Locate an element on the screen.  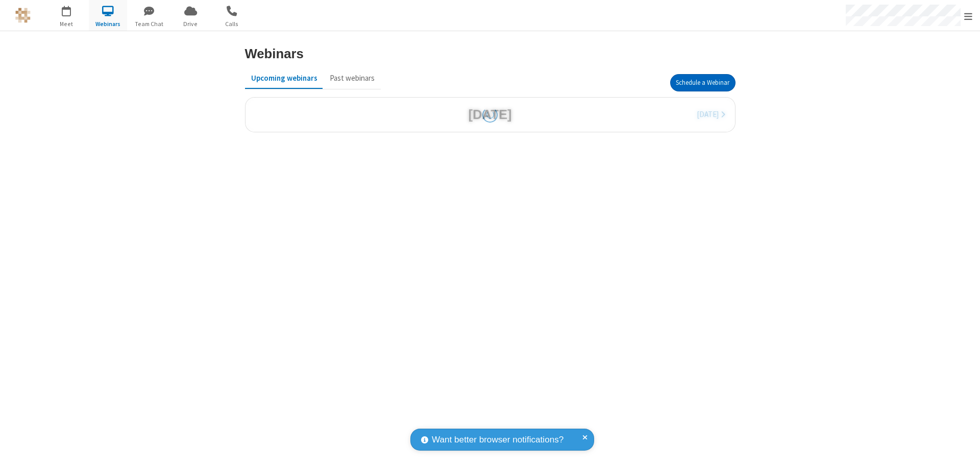
button: Schedule a Webinar is located at coordinates (703, 83).